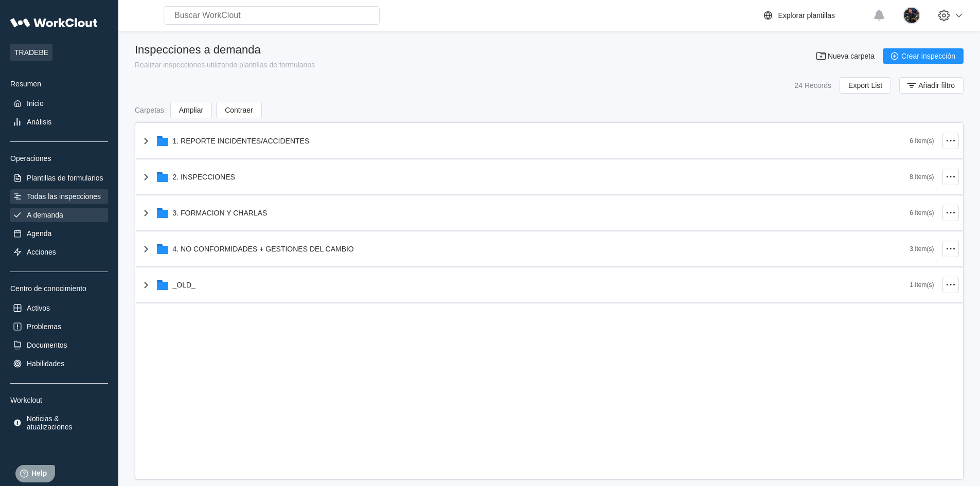 The width and height of the screenshot is (980, 486). What do you see at coordinates (59, 327) in the screenshot?
I see `a: Problemas` at bounding box center [59, 327].